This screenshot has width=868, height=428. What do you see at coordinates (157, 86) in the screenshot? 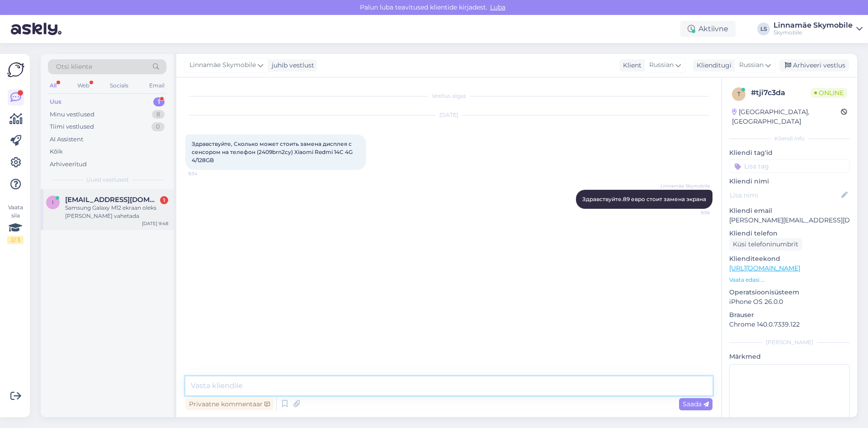
I see `div: Email` at bounding box center [157, 86].